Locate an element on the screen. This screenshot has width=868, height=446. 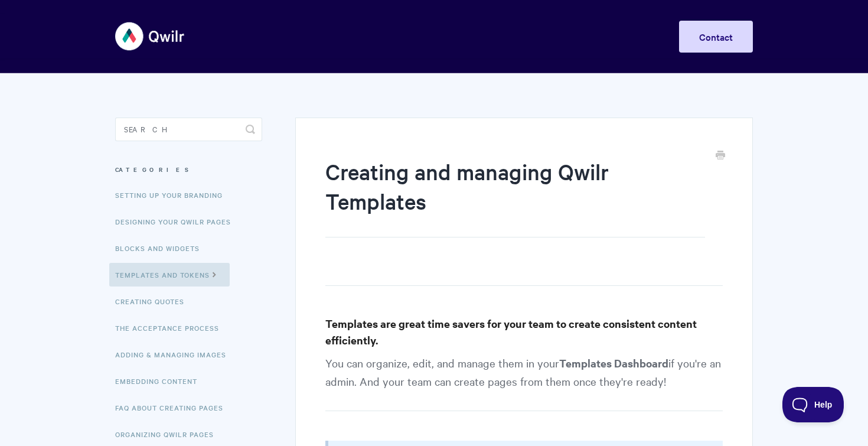
h3: Categories is located at coordinates (188, 169).